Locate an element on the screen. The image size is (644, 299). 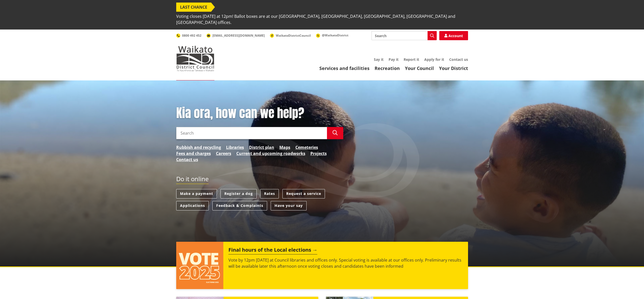
a: Apply for it is located at coordinates (434, 60).